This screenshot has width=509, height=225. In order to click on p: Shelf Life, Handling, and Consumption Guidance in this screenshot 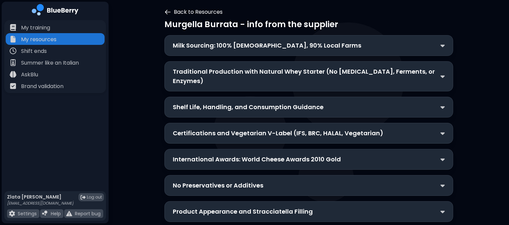, I will do `click(248, 107)`.